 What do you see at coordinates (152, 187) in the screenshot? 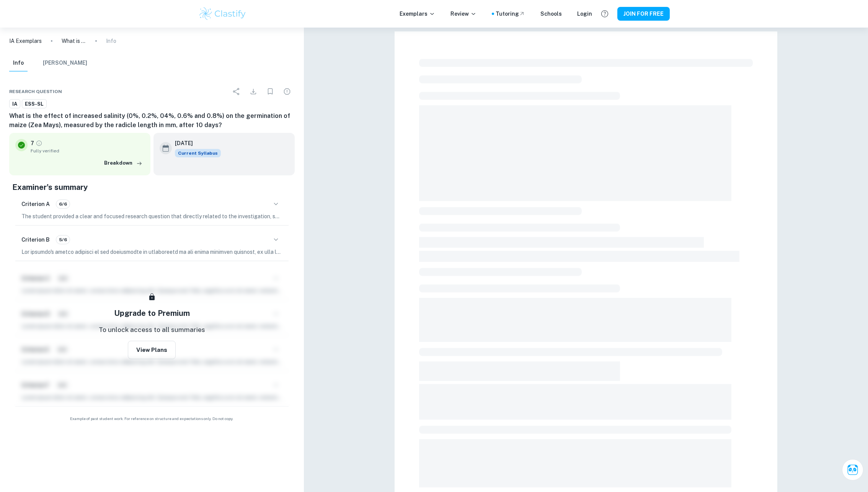
I see `h5: Examiner's summary` at bounding box center [152, 187].